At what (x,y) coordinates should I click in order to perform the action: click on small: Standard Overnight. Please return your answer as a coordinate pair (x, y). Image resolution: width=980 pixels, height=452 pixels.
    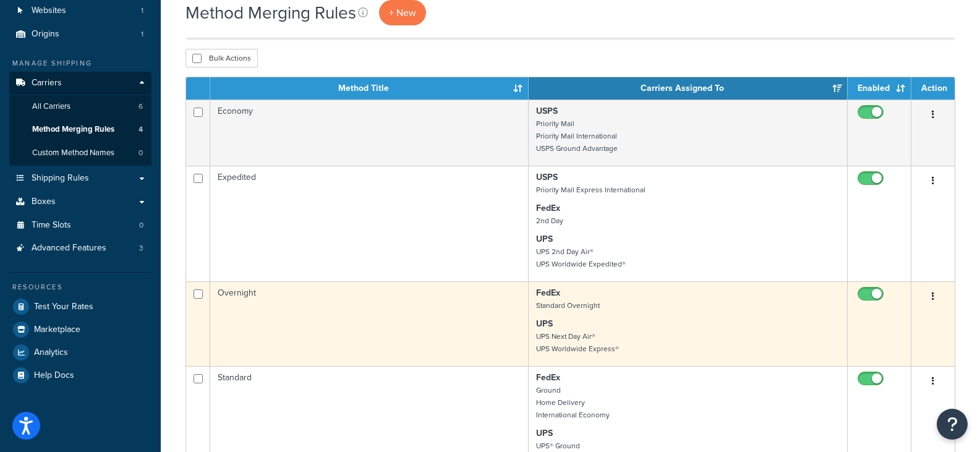
    Looking at the image, I should click on (568, 305).